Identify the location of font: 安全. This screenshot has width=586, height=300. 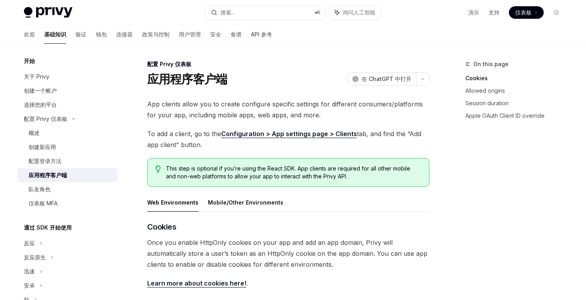
(216, 34).